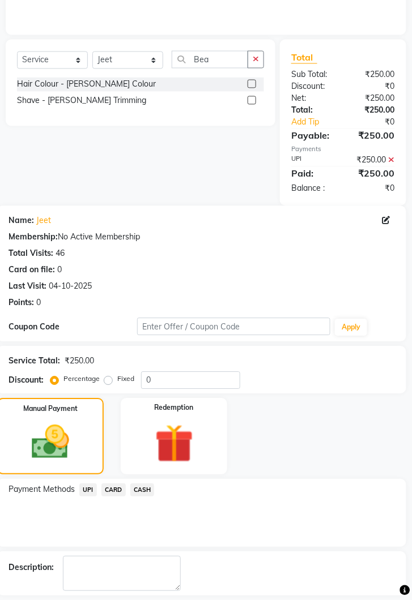 This screenshot has width=412, height=600. What do you see at coordinates (351, 328) in the screenshot?
I see `button: Apply` at bounding box center [351, 328].